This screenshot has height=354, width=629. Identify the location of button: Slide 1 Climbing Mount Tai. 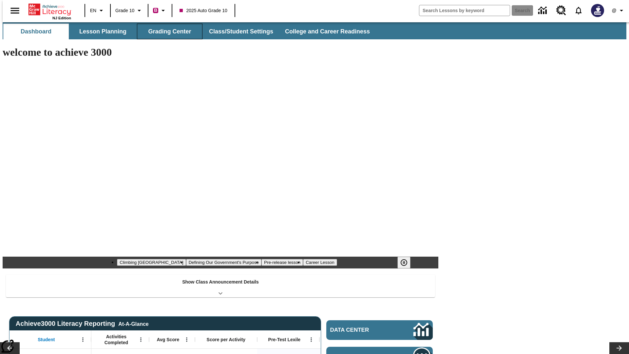
(151, 262).